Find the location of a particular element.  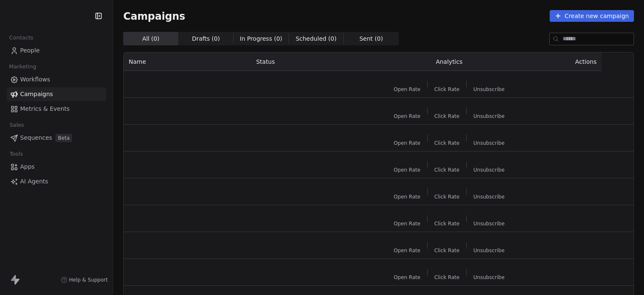

span: Drafts ( 0 ) is located at coordinates (206, 39).